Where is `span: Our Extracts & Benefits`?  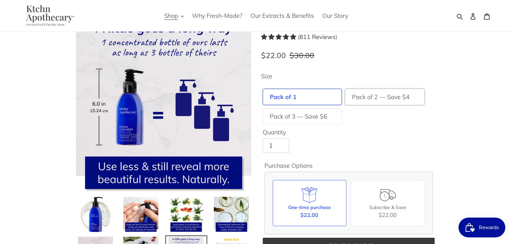 span: Our Extracts & Benefits is located at coordinates (282, 16).